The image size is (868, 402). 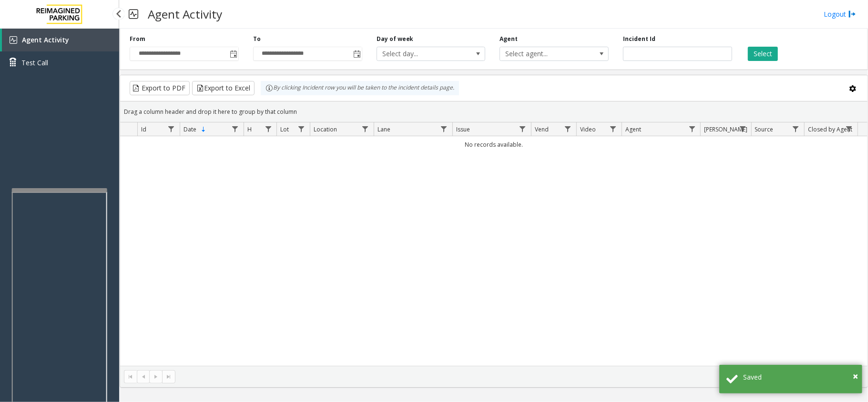 I want to click on label: Incident Id, so click(x=639, y=39).